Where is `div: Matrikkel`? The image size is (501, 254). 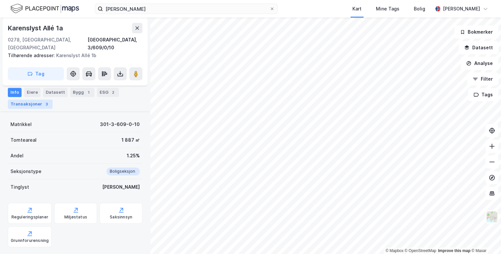
div: Matrikkel is located at coordinates (21, 125).